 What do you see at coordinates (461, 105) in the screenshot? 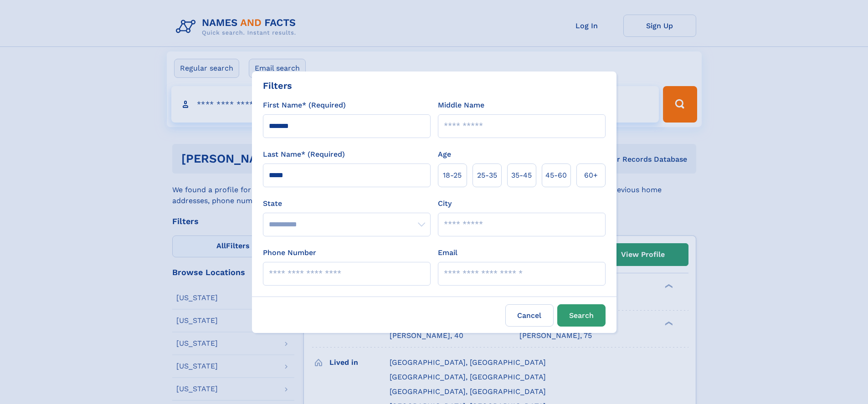
I see `label: Middle Name` at bounding box center [461, 105].